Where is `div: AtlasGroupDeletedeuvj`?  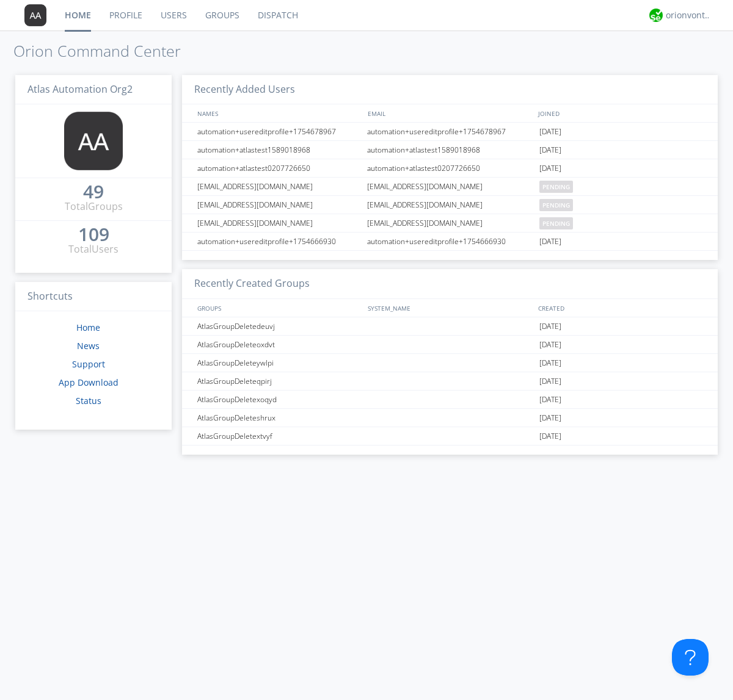 div: AtlasGroupDeletedeuvj is located at coordinates (279, 326).